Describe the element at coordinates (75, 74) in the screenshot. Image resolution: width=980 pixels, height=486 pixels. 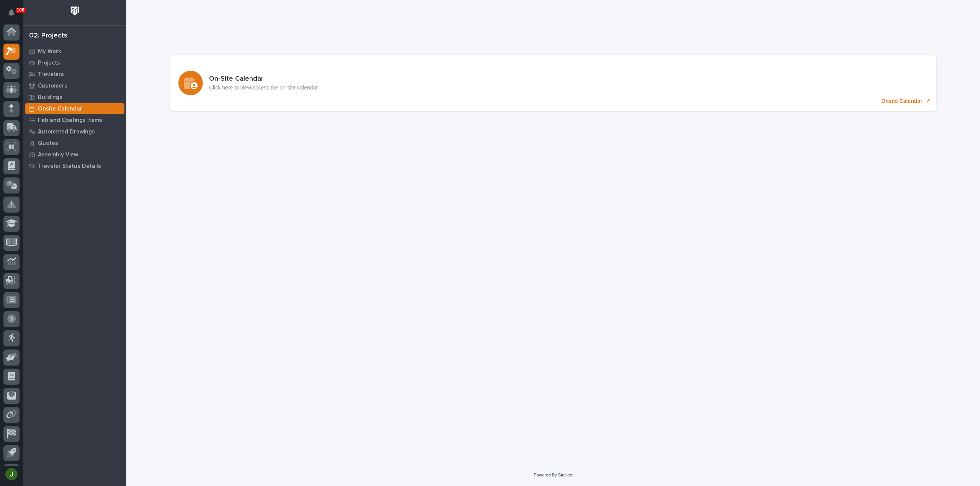
I see `a: Travelers` at that location.